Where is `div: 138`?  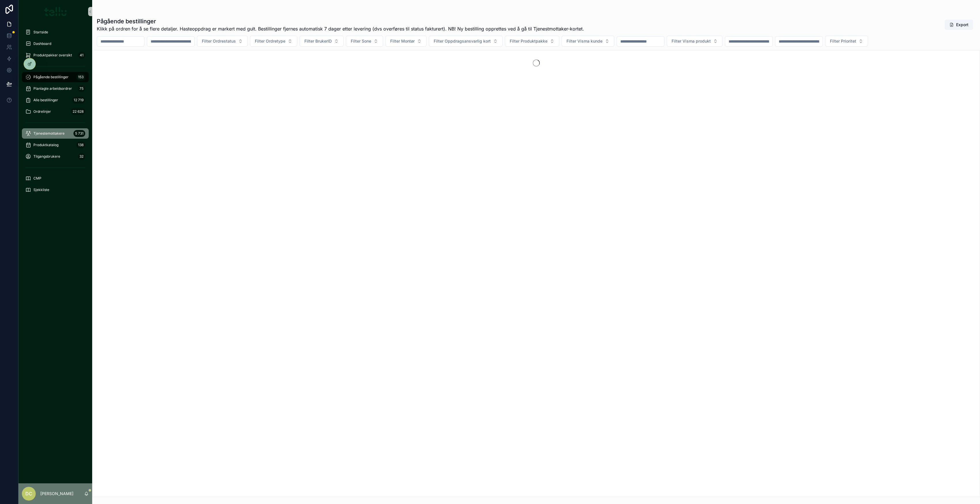 div: 138 is located at coordinates (81, 145).